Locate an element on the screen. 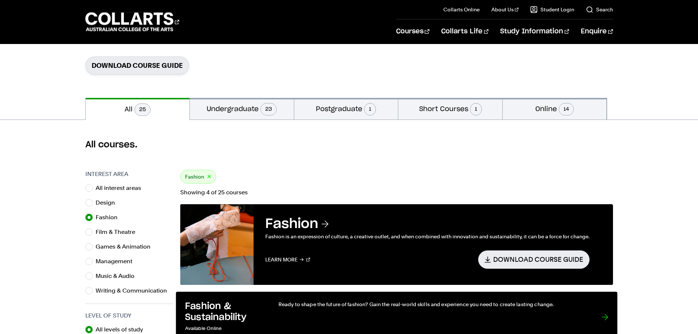 The width and height of the screenshot is (698, 334). div: Fashion is located at coordinates (198, 177).